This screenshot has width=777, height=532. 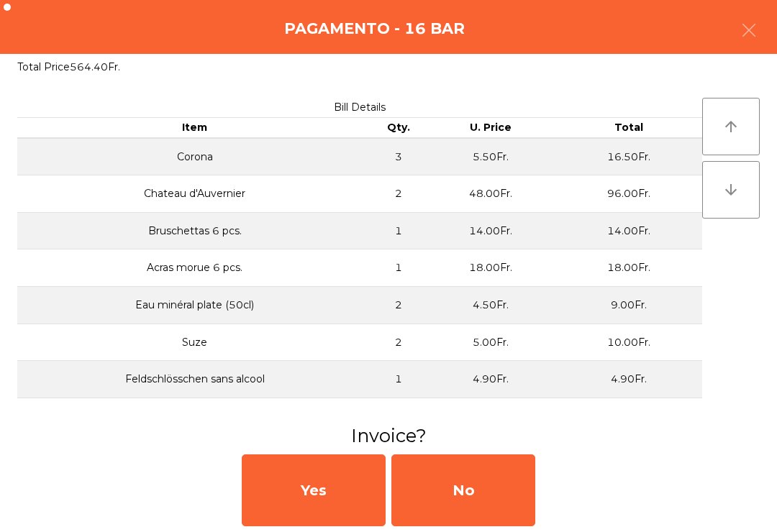 I want to click on th: U. Price, so click(x=491, y=128).